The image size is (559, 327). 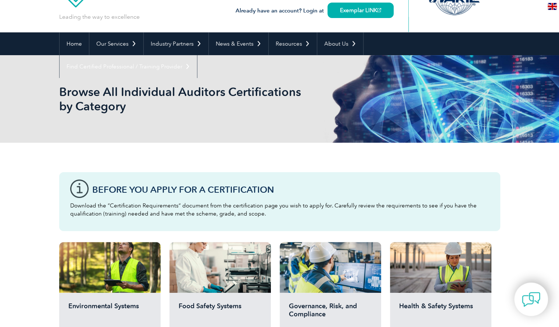 What do you see at coordinates (379, 10) in the screenshot?
I see `img: open_square.png` at bounding box center [379, 10].